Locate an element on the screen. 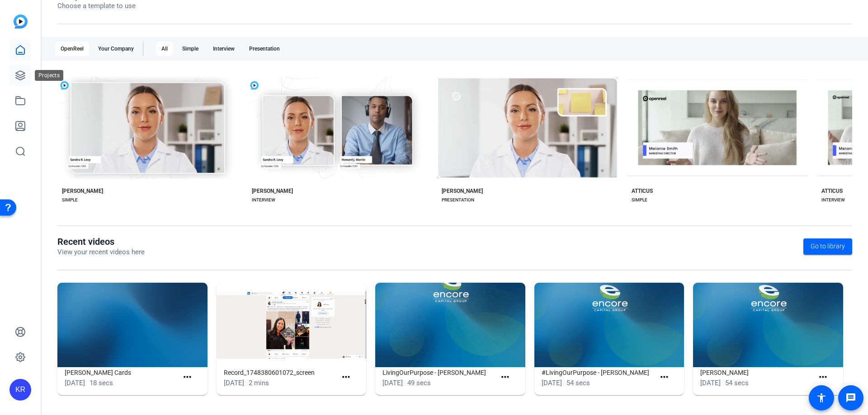  img: Arlene is located at coordinates (768, 325).